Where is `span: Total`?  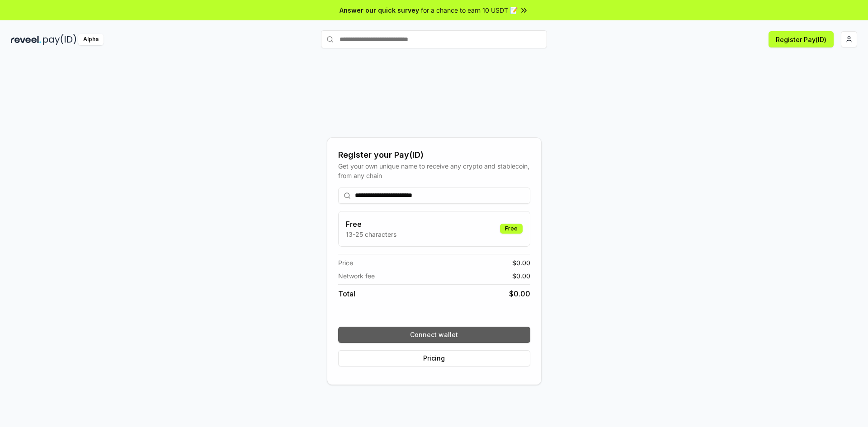
span: Total is located at coordinates (347, 294).